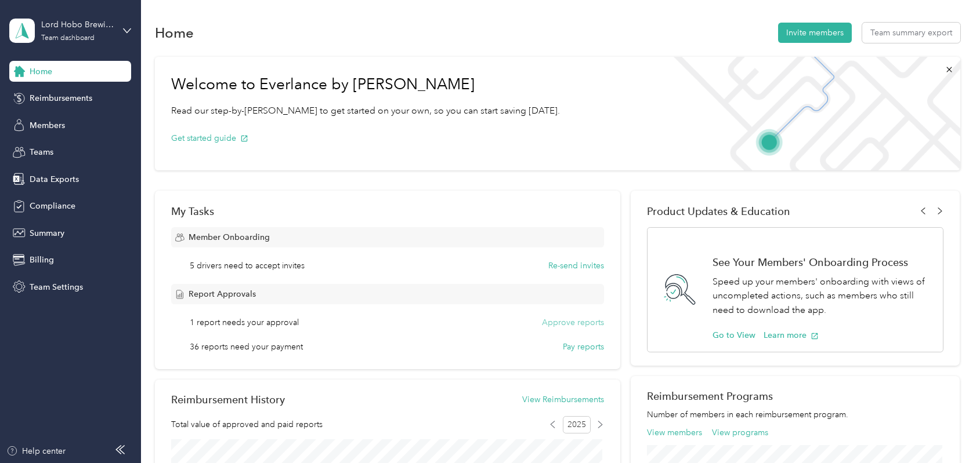 This screenshot has width=980, height=463. What do you see at coordinates (209, 138) in the screenshot?
I see `button: Get started guide` at bounding box center [209, 138].